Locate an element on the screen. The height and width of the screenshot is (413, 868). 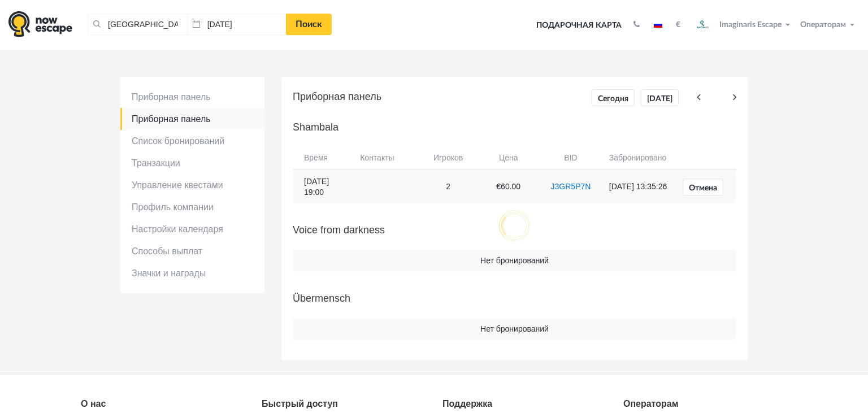
button: Операторам is located at coordinates (828, 25).